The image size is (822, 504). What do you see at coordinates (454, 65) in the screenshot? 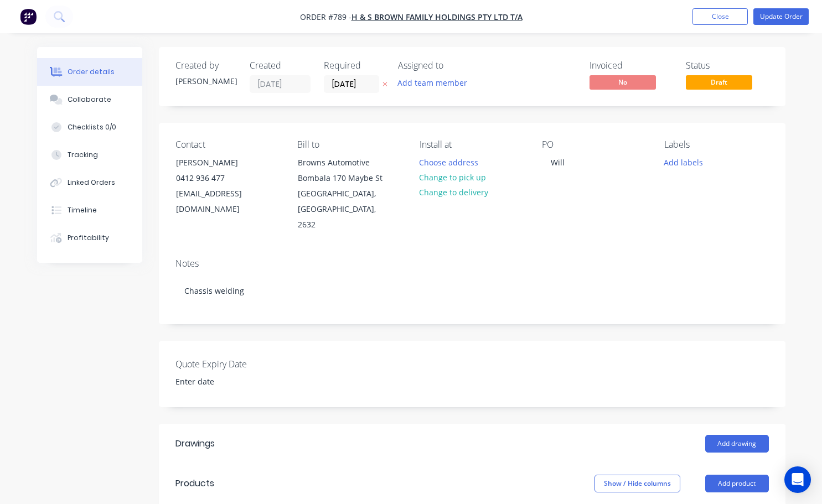
I see `div: Assigned to` at bounding box center [454, 65].